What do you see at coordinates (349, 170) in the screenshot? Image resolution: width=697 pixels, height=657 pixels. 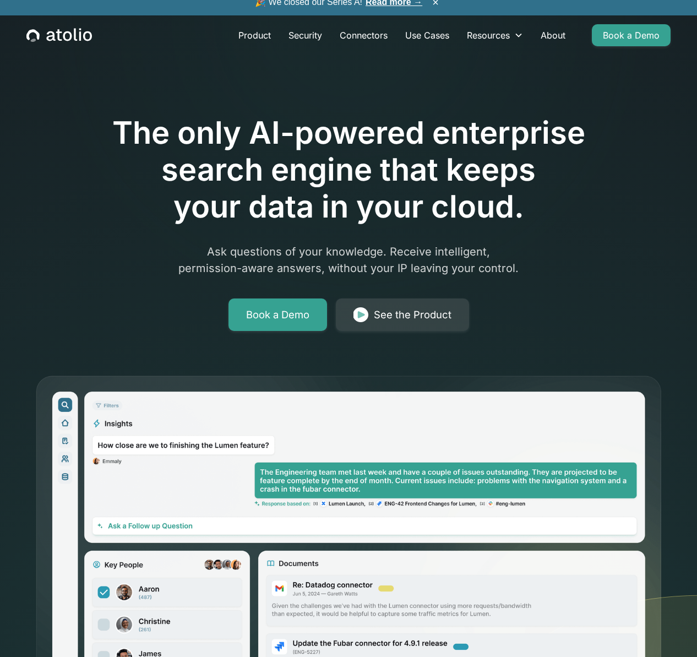 I see `h1: The only AI-powered enterprise search engine that keeps your data in your cloud.` at bounding box center [349, 170].